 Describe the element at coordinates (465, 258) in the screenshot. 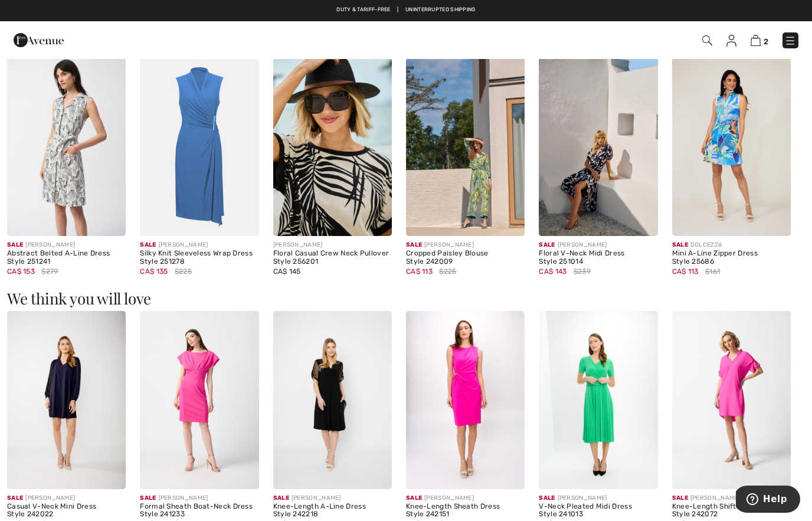

I see `div: Cropped Paisley Blouse Style 242009` at that location.